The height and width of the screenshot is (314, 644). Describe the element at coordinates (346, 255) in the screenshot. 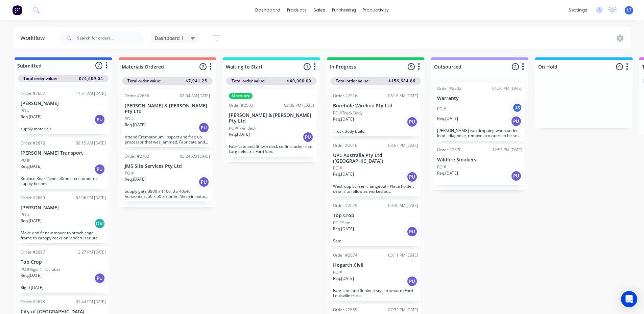

I see `div: Order #2674` at that location.